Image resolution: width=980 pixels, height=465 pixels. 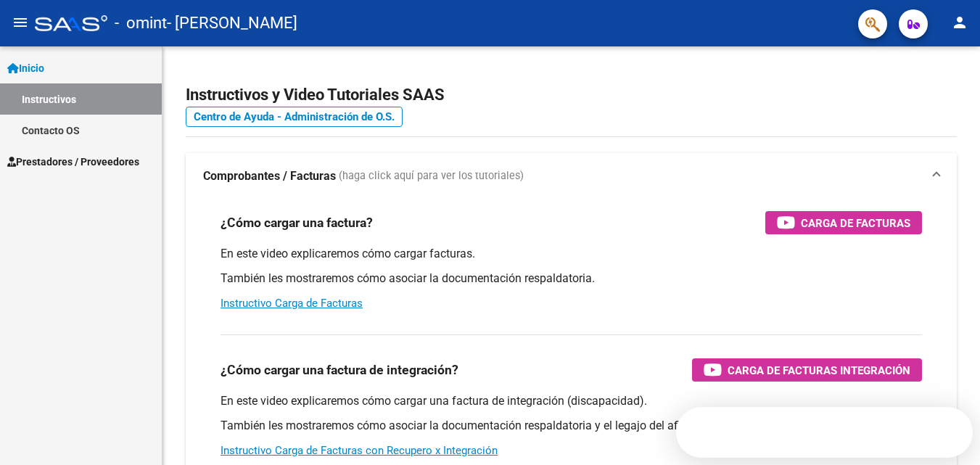 What do you see at coordinates (141, 23) in the screenshot?
I see `span: - omint` at bounding box center [141, 23].